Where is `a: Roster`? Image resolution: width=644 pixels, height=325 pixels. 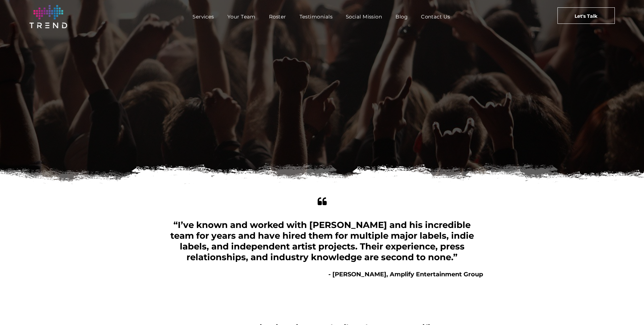 a: Roster is located at coordinates (278, 16).